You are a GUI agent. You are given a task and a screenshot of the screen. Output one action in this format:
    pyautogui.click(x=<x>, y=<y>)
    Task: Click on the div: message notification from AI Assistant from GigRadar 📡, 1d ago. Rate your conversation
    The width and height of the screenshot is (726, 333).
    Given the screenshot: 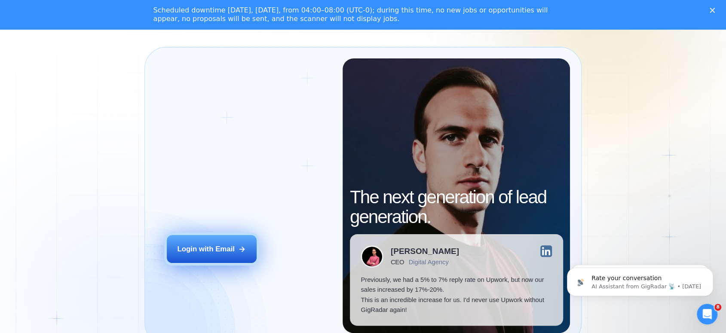 What is the action you would take?
    pyautogui.click(x=86, y=32)
    